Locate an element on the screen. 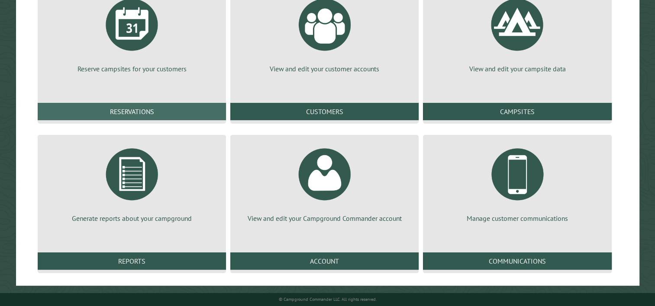 Image resolution: width=655 pixels, height=306 pixels. small: © Campground Commander LLC. All rights reserved. is located at coordinates (328, 299).